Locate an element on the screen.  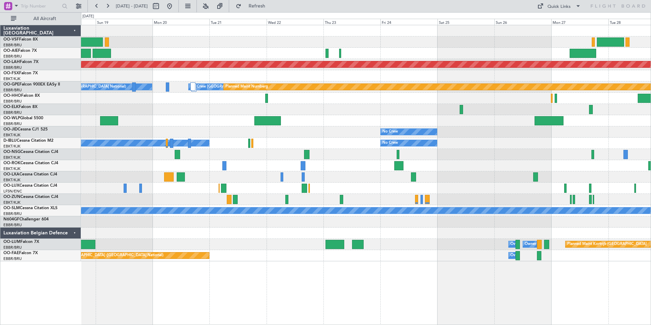
span: OO-VSF is located at coordinates (11, 39).